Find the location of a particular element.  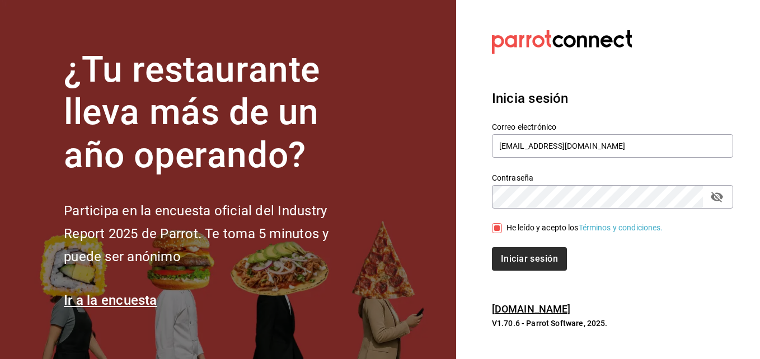

a: Términos y condiciones. is located at coordinates (621, 228).